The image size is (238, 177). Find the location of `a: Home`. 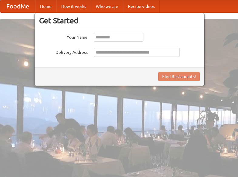

a: Home is located at coordinates (46, 6).